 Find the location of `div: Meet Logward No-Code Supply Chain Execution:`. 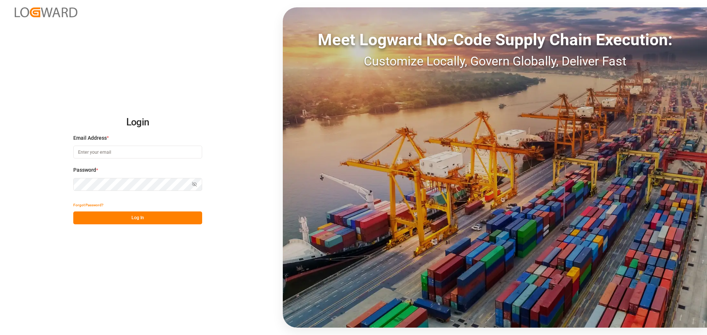

div: Meet Logward No-Code Supply Chain Execution: is located at coordinates (495, 40).